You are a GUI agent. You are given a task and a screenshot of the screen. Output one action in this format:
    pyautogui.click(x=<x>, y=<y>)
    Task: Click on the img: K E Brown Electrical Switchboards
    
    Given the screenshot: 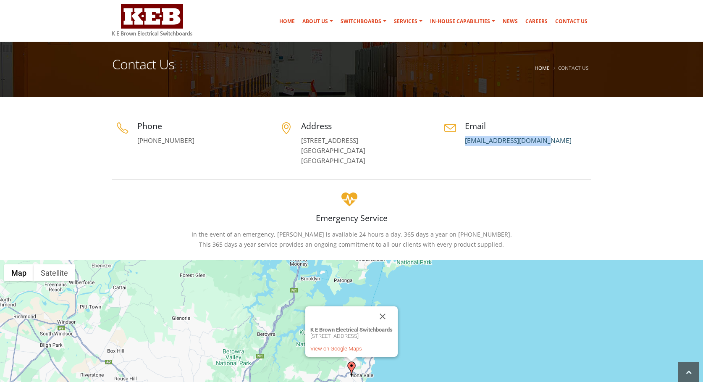 What is the action you would take?
    pyautogui.click(x=152, y=20)
    